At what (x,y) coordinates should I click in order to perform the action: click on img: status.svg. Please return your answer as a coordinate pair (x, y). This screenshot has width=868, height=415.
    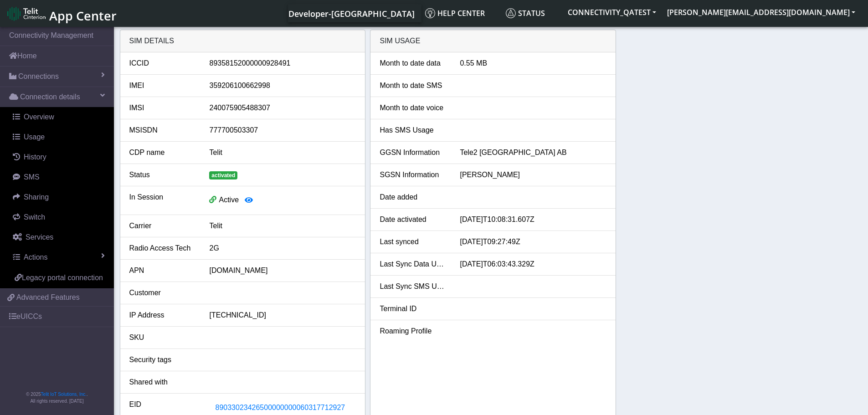
    Looking at the image, I should click on (511, 13).